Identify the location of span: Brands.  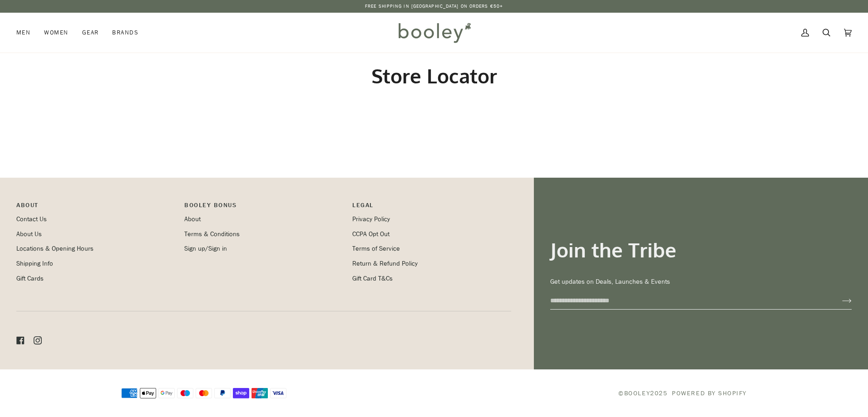
(125, 33).